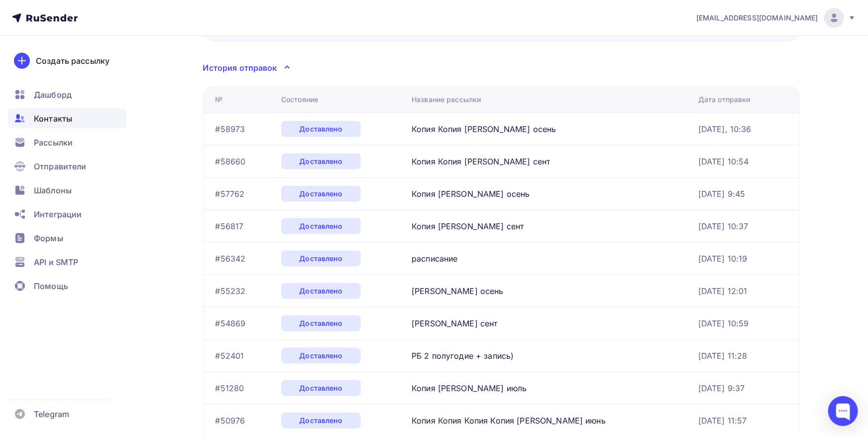 Image resolution: width=868 pixels, height=436 pixels. I want to click on span: Дашборд, so click(53, 94).